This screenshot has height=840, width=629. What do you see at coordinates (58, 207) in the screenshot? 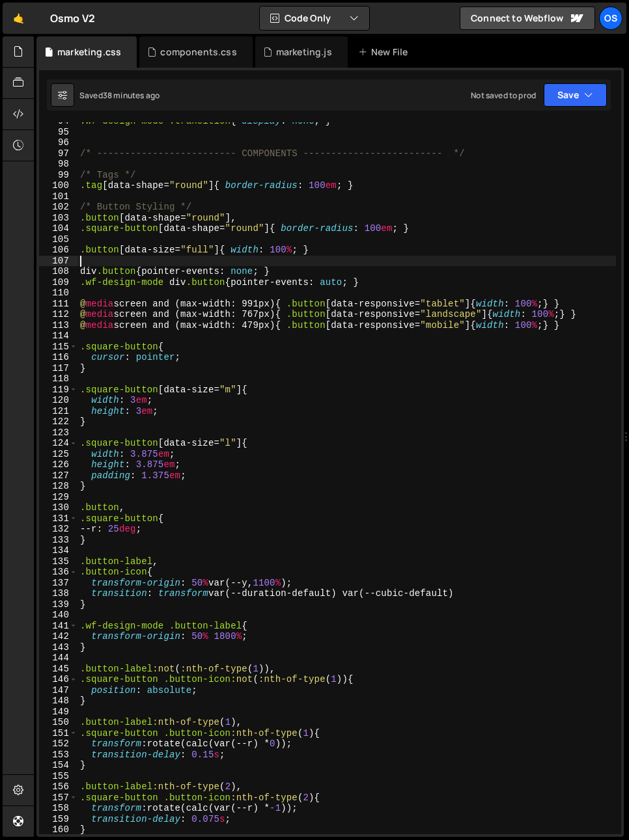
I see `div: 102` at bounding box center [58, 207].